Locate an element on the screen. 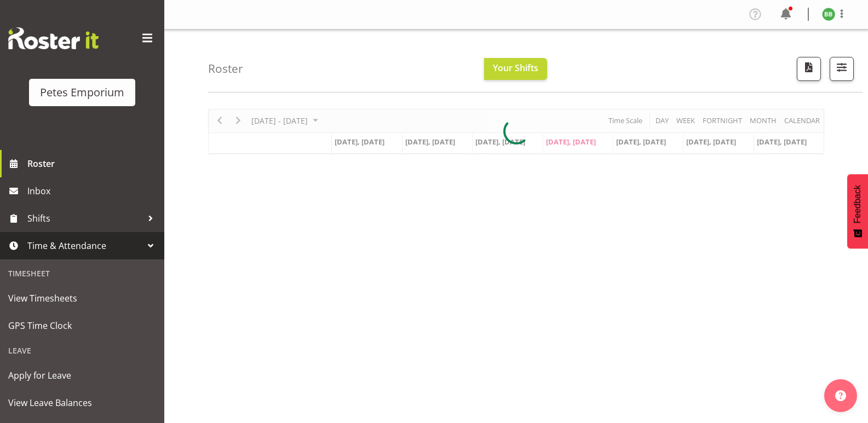  span: Time & Attendance is located at coordinates (85, 246).